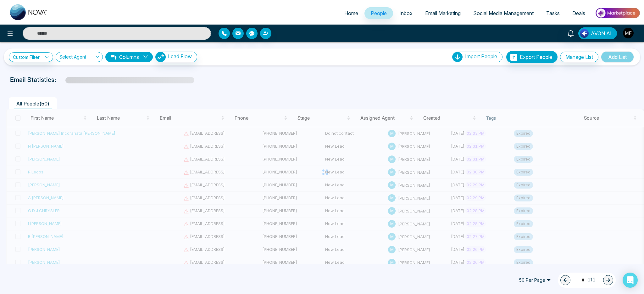 The image size is (644, 294). Describe the element at coordinates (481, 56) in the screenshot. I see `span: Import People` at that location.